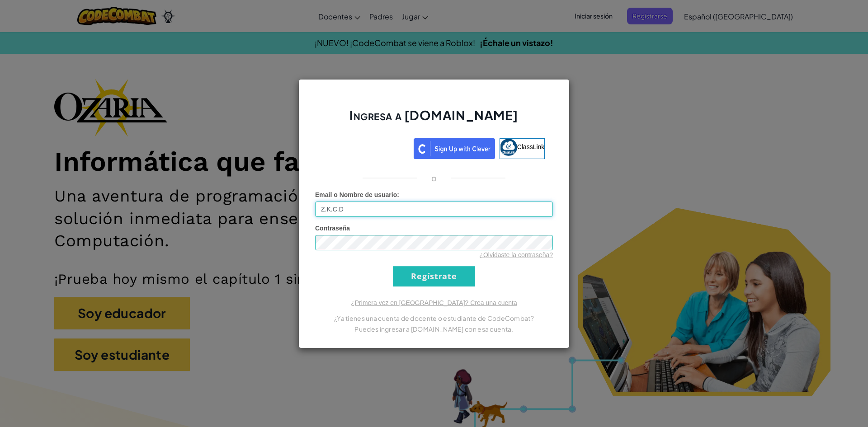 The image size is (868, 427). I want to click on img: clever_sso_button@2x.png, so click(454, 148).